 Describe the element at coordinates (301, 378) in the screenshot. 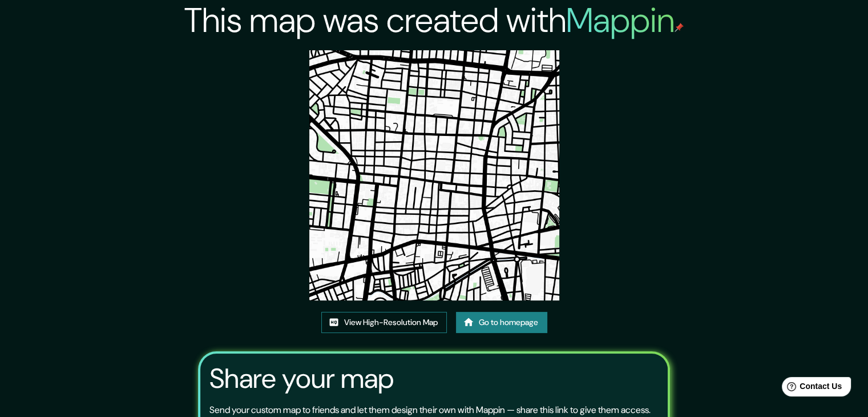

I see `h3: Share your map` at that location.